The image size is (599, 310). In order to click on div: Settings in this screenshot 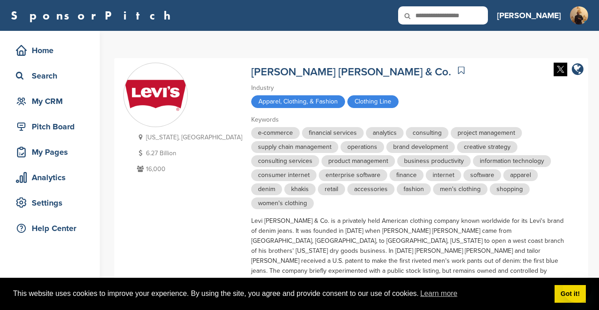, I will do `click(52, 203)`.